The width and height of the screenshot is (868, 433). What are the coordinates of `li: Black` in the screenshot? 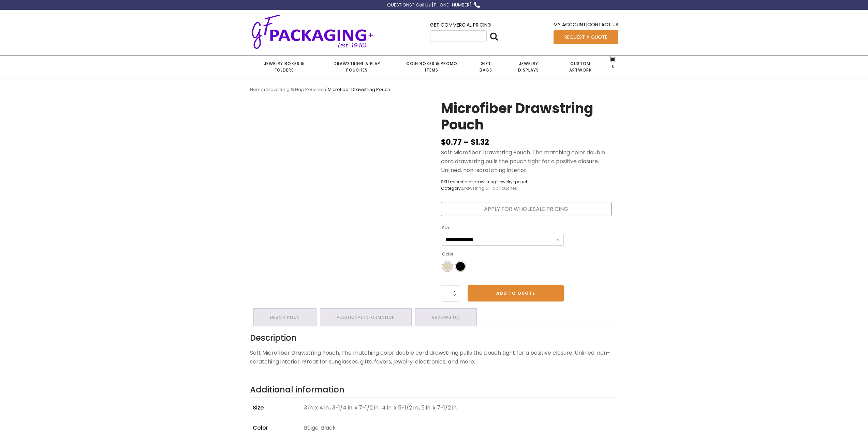 It's located at (461, 267).